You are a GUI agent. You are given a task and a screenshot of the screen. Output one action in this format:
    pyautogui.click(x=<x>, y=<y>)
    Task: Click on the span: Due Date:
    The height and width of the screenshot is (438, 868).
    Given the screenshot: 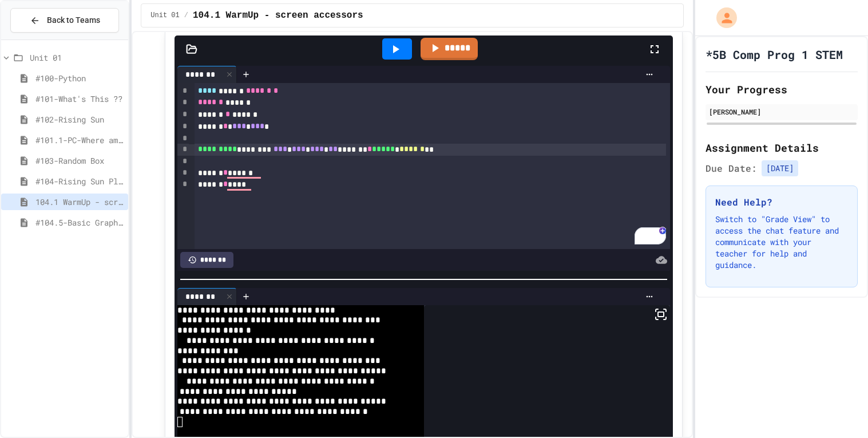 What is the action you would take?
    pyautogui.click(x=732, y=168)
    